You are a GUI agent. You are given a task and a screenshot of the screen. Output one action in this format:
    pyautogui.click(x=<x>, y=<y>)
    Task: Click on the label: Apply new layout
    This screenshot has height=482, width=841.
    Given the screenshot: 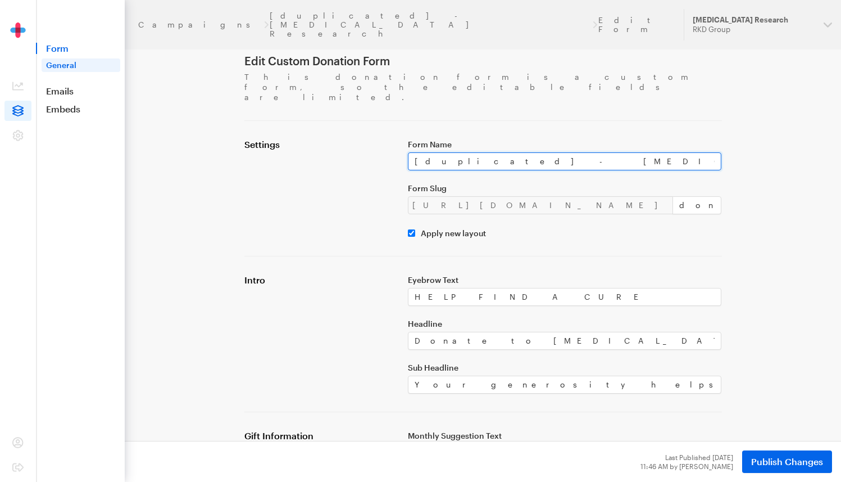 What is the action you would take?
    pyautogui.click(x=451, y=233)
    